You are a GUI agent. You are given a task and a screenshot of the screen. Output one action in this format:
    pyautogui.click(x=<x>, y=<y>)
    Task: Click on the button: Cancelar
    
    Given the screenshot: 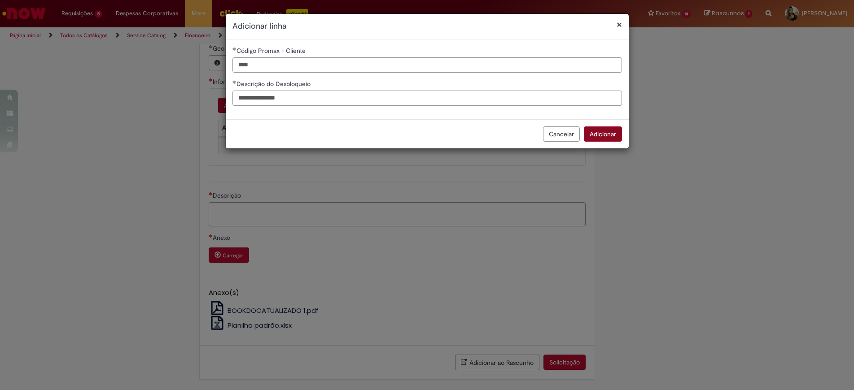 What is the action you would take?
    pyautogui.click(x=561, y=134)
    